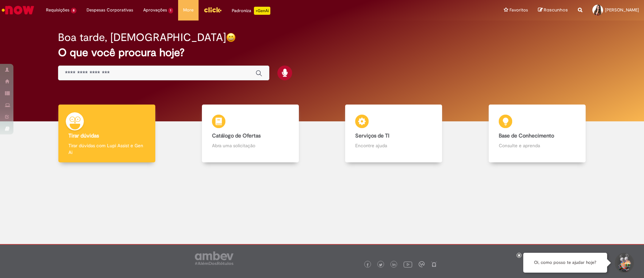 Image resolution: width=644 pixels, height=278 pixels. Describe the element at coordinates (368, 265) in the screenshot. I see `img: logo_footer_facebook.png` at that location.